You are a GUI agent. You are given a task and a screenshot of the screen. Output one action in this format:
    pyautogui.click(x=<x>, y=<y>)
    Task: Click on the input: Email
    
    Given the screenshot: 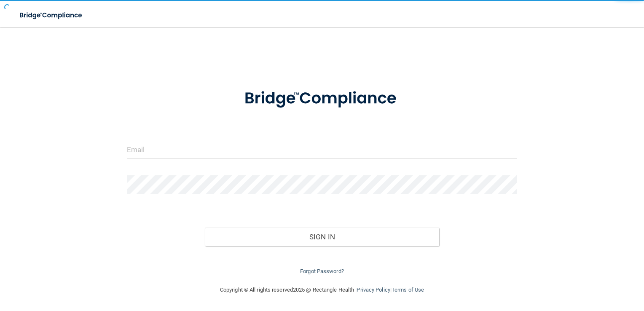 What is the action you would take?
    pyautogui.click(x=322, y=149)
    